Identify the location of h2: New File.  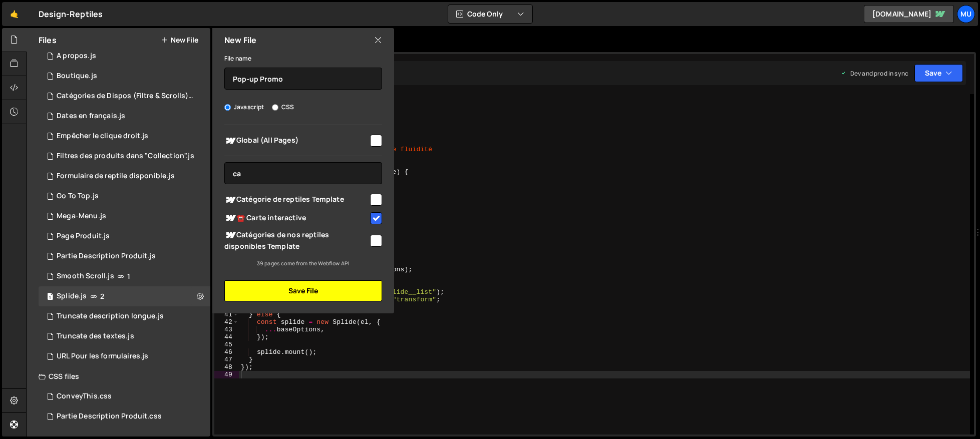
(240, 40).